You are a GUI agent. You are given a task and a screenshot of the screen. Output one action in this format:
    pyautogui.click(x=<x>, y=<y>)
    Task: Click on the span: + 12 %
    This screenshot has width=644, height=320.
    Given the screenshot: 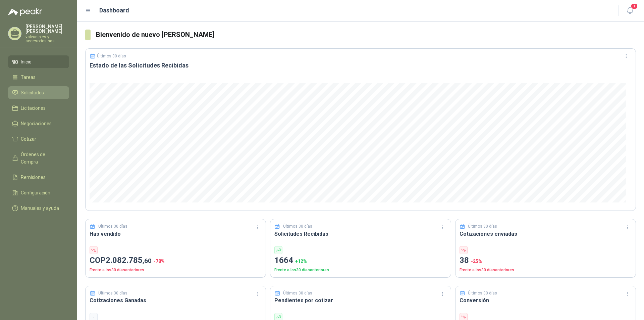 What is the action you would take?
    pyautogui.click(x=301, y=261)
    